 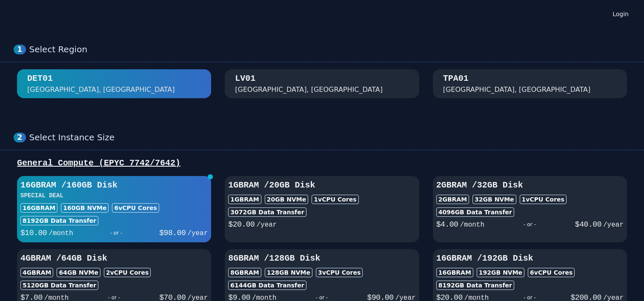 What do you see at coordinates (267, 212) in the screenshot?
I see `div: 3072 GB Data Transfer` at bounding box center [267, 212].